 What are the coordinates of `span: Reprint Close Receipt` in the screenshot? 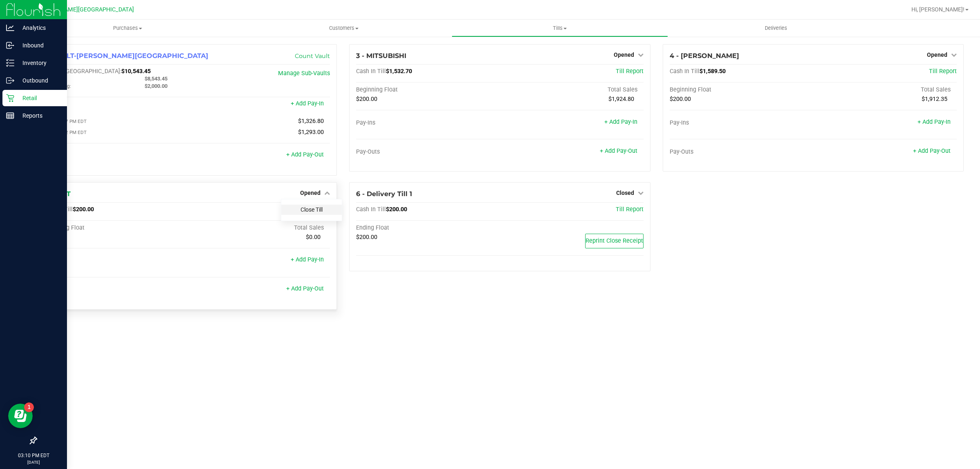 It's located at (614, 240).